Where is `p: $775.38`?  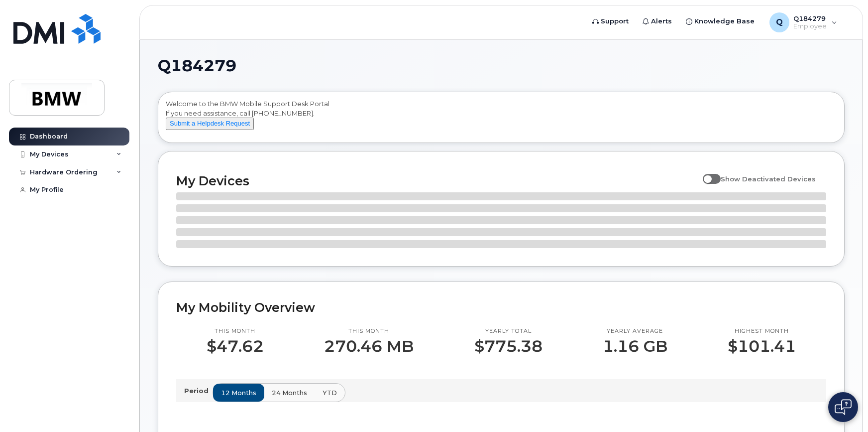 p: $775.38 is located at coordinates (508, 346).